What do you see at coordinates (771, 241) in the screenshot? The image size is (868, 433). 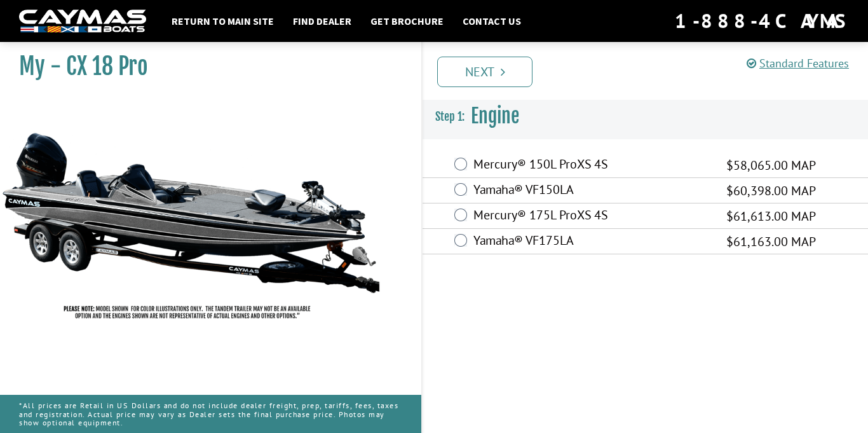 I see `span: $61,163.00 MAP` at bounding box center [771, 241].